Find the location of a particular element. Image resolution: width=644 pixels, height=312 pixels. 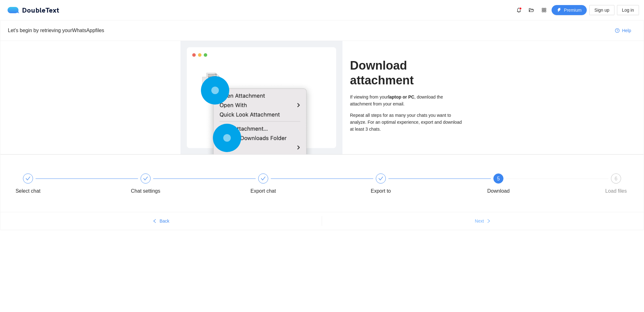

button: leftBack is located at coordinates (161, 221).